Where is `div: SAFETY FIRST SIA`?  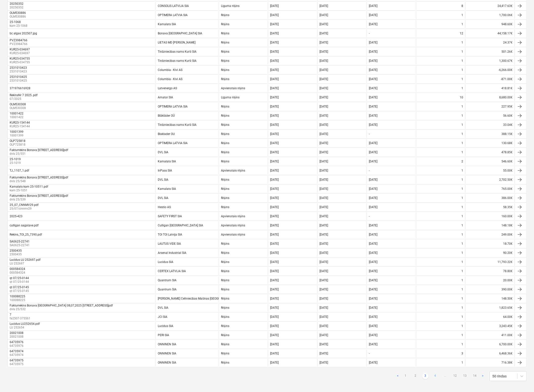
div: SAFETY FIRST SIA is located at coordinates (170, 216).